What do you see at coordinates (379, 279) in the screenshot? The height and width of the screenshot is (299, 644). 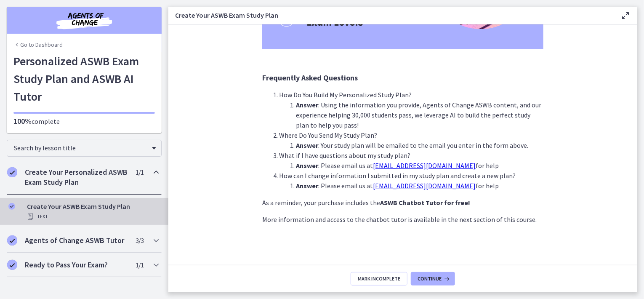 I see `button: Mark Incomplete` at bounding box center [379, 279].